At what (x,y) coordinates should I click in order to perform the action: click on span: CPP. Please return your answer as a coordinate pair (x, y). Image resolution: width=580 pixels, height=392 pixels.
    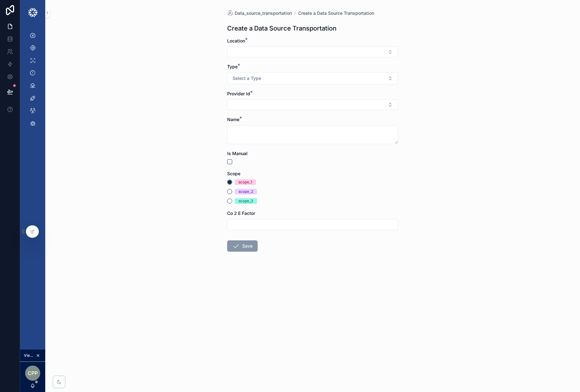
    Looking at the image, I should click on (33, 373).